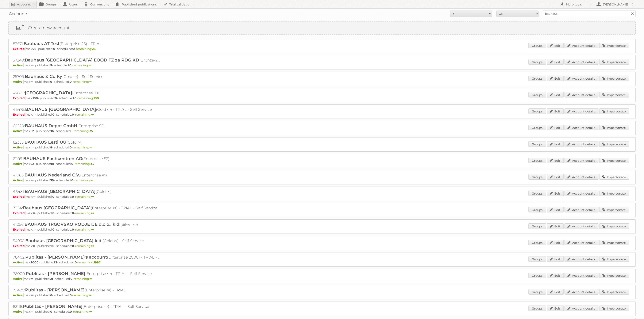 The image size is (644, 319). What do you see at coordinates (51, 65) in the screenshot?
I see `strong: 5` at bounding box center [51, 65].